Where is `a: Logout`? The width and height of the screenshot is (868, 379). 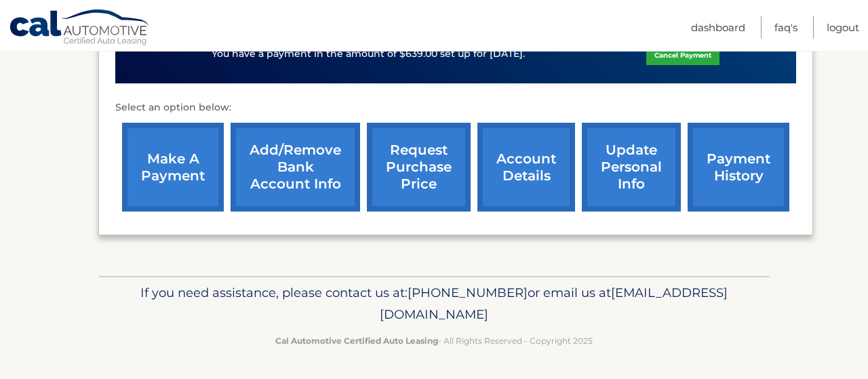
a: Logout is located at coordinates (843, 27).